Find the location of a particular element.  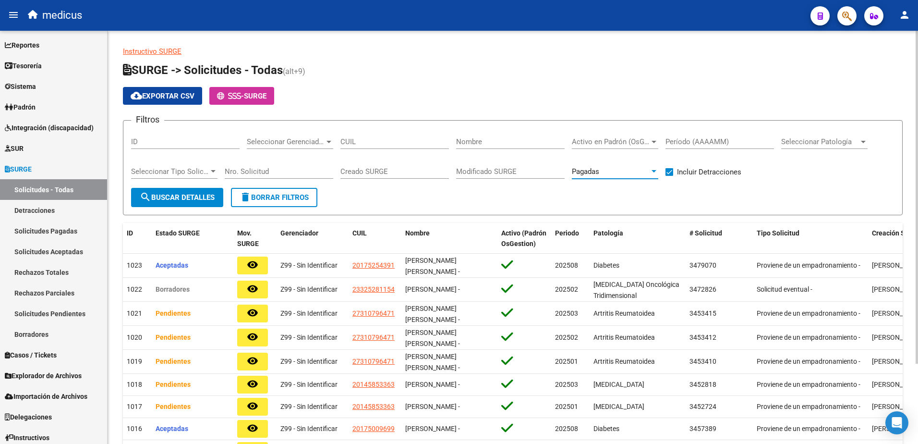

span: Incluir Detracciones is located at coordinates (709, 172).